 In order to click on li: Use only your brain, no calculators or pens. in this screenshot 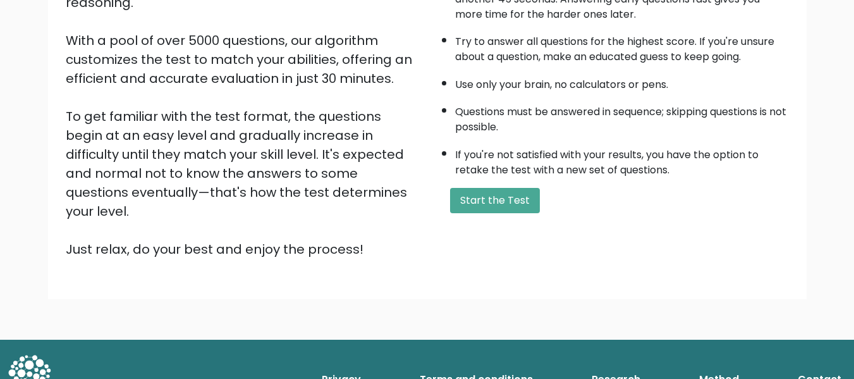, I will do `click(622, 82)`.